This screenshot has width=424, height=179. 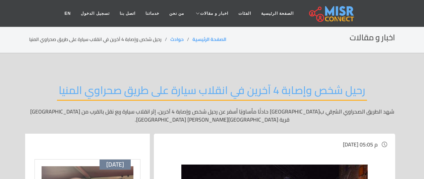 I want to click on a: EN, so click(x=68, y=13).